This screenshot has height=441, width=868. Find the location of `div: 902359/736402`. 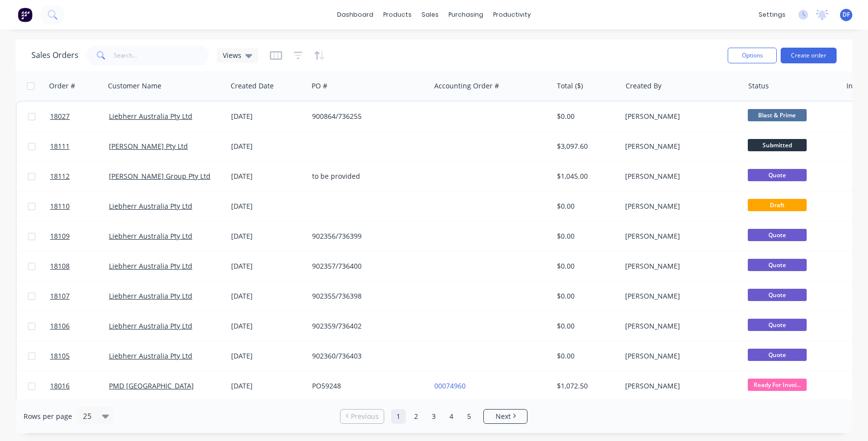

div: 902359/736402 is located at coordinates (366, 326).